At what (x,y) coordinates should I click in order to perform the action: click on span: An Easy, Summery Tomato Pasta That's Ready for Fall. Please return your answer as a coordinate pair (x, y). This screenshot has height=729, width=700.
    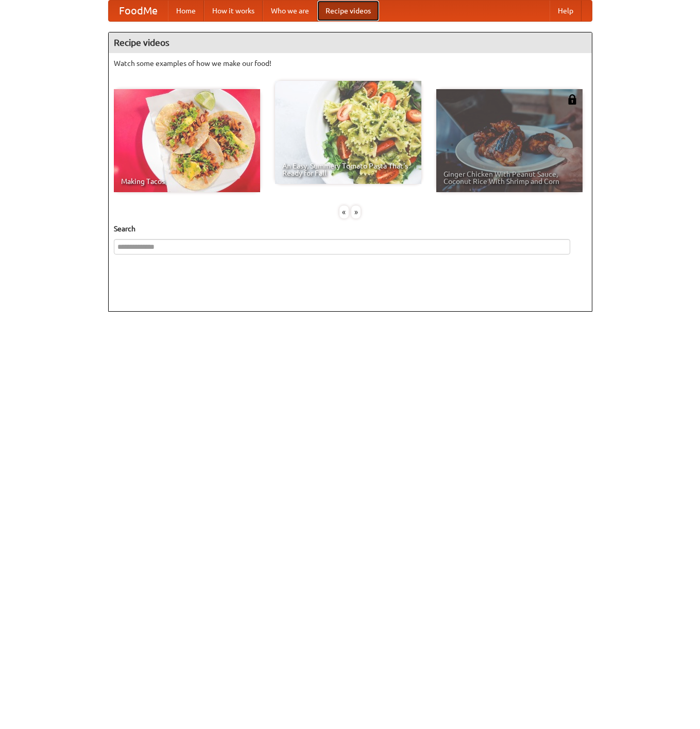
    Looking at the image, I should click on (348, 170).